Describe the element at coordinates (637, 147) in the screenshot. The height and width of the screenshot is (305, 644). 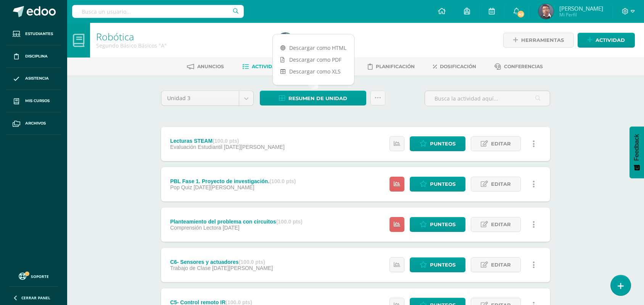
I see `span: Feedback` at that location.